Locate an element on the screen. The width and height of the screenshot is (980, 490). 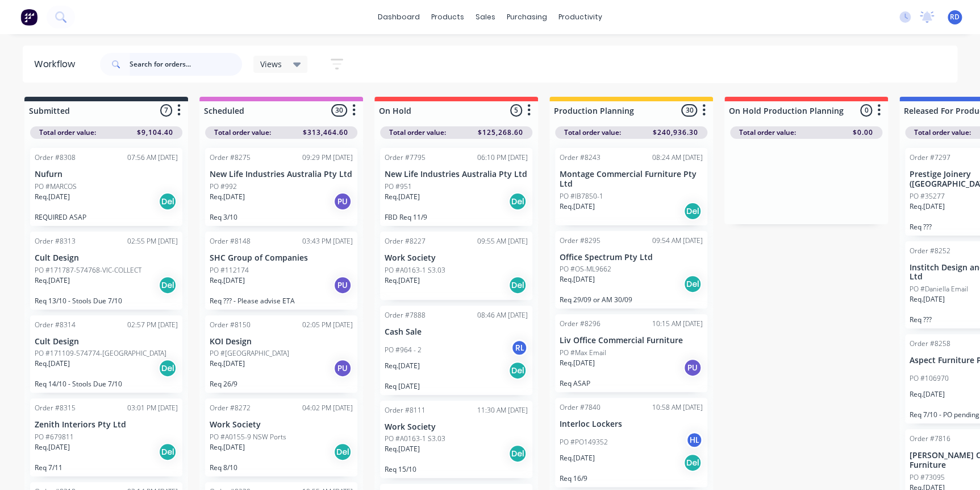
p: Req ASAP is located at coordinates (632, 382).